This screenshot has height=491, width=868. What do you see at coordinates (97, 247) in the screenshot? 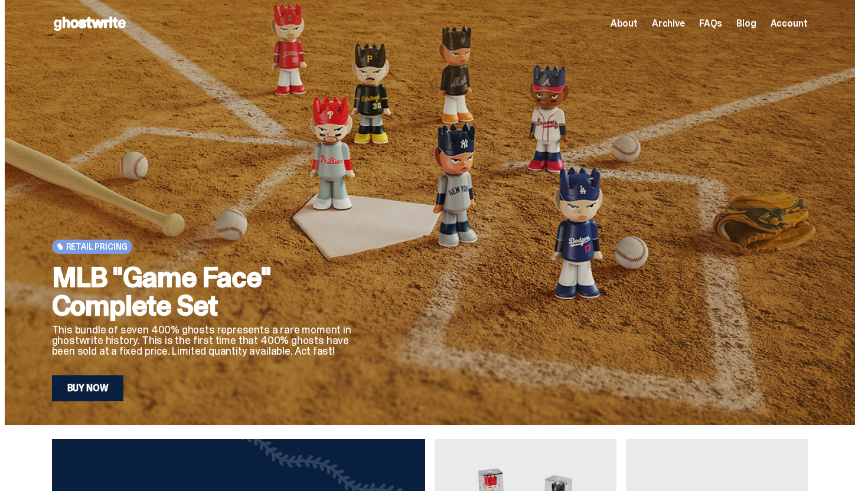
I see `span: Retail Pricing` at bounding box center [97, 247].